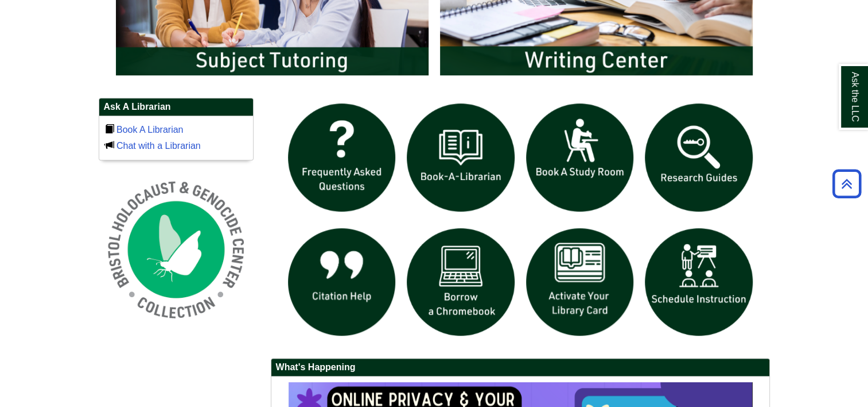 This screenshot has width=868, height=407. I want to click on a: Chat with a Librarian, so click(158, 145).